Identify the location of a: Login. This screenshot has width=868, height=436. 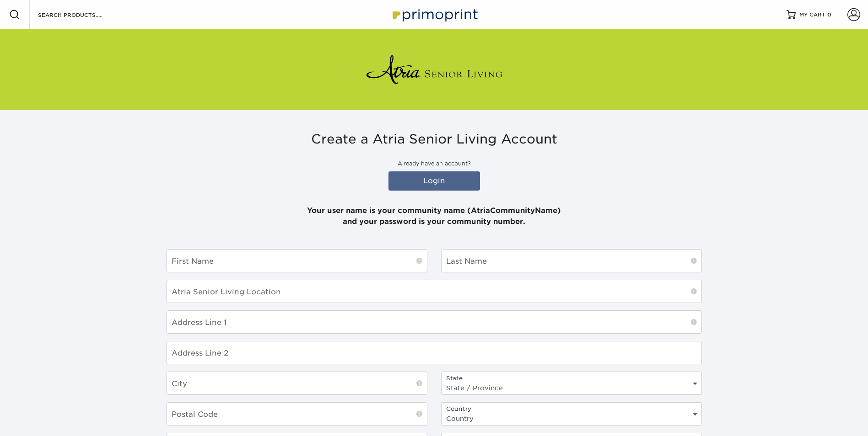
(434, 181).